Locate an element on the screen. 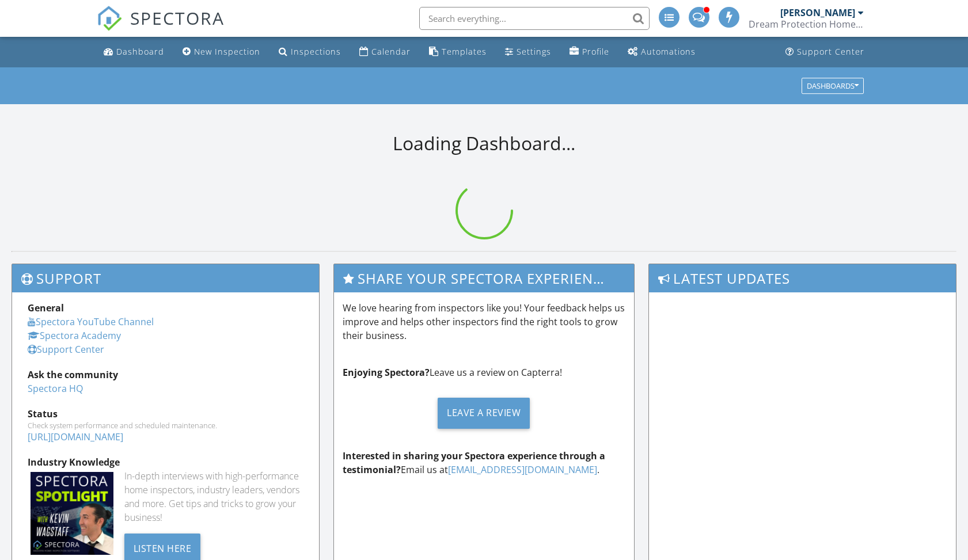  p: We love hearing from inspectors like you! Your feedback helps us improve and helps other inspecto... is located at coordinates (484, 322).